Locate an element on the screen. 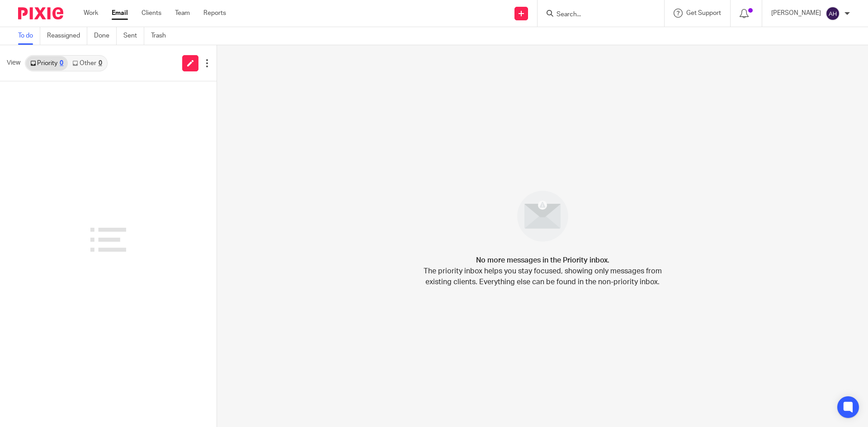 Image resolution: width=868 pixels, height=427 pixels. a: Reassigned is located at coordinates (67, 36).